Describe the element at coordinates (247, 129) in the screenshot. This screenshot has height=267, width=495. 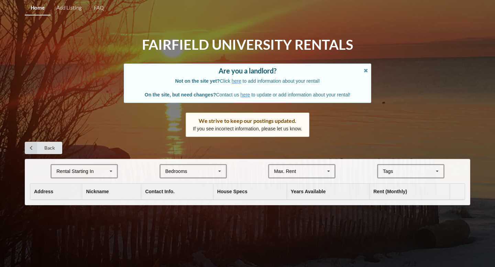
I see `p: If you see incorrect information, please let us know.` at that location.